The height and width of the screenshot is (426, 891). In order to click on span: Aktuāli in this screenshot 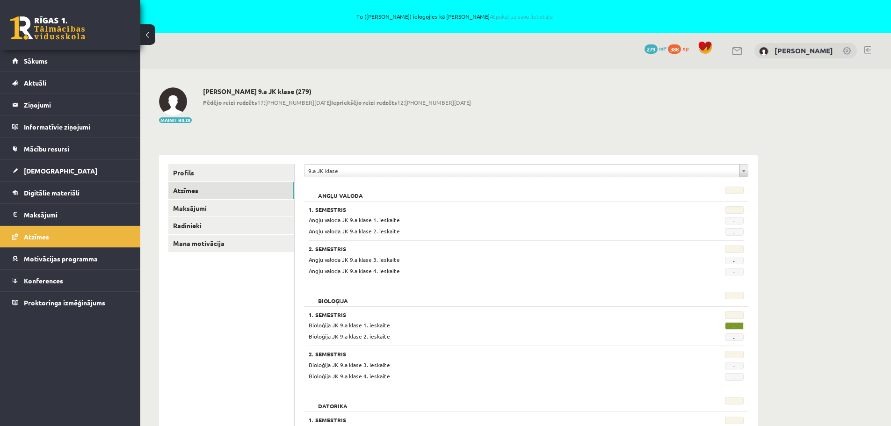, I will do `click(35, 83)`.